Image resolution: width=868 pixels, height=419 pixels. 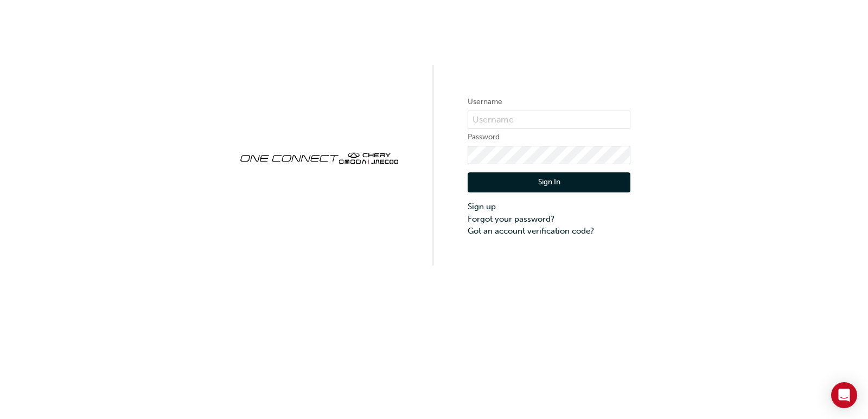 I want to click on button: Sign In, so click(x=549, y=183).